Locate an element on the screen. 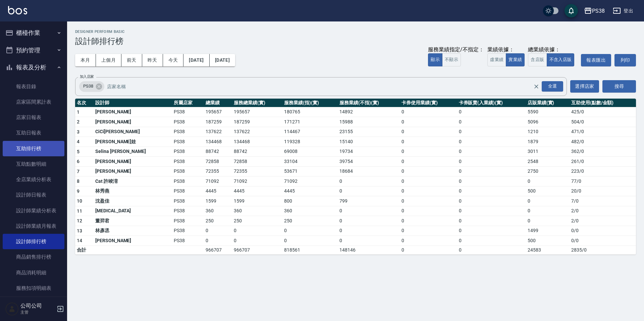 The width and height of the screenshot is (644, 321). td: 171271 is located at coordinates (310, 122).